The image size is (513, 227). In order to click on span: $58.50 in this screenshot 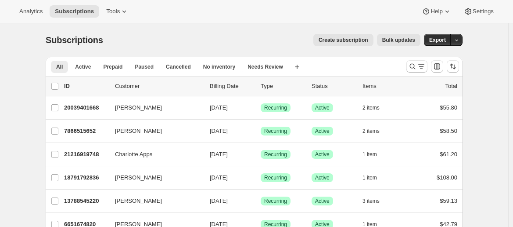, I will do `click(449, 130)`.